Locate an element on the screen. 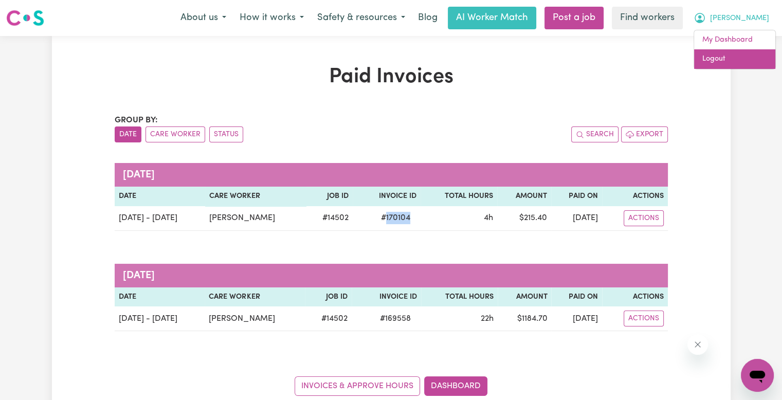  a: AI Worker Match is located at coordinates (492, 18).